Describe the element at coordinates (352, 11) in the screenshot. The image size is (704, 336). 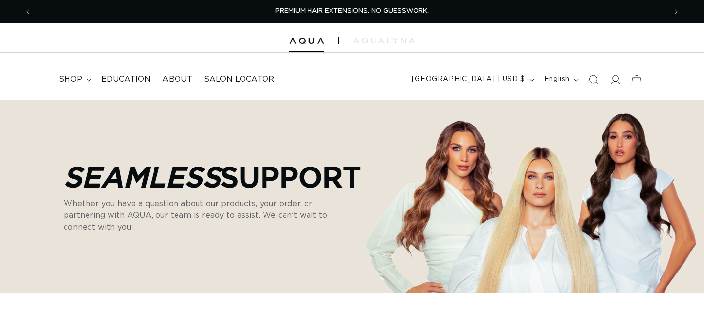
I see `span: PREMIUM HAIR EXTENSIONS. NO GUESSWORK.` at that location.